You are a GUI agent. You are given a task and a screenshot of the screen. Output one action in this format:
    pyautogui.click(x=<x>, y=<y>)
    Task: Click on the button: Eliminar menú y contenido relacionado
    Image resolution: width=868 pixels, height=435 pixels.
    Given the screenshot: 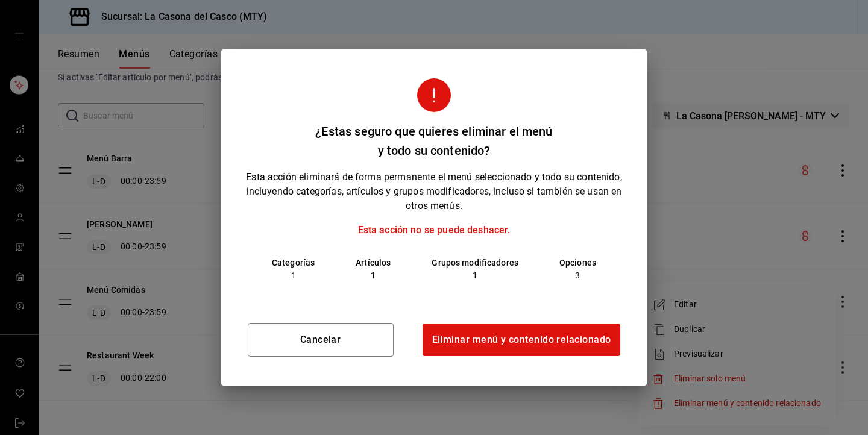 What is the action you would take?
    pyautogui.click(x=521, y=340)
    